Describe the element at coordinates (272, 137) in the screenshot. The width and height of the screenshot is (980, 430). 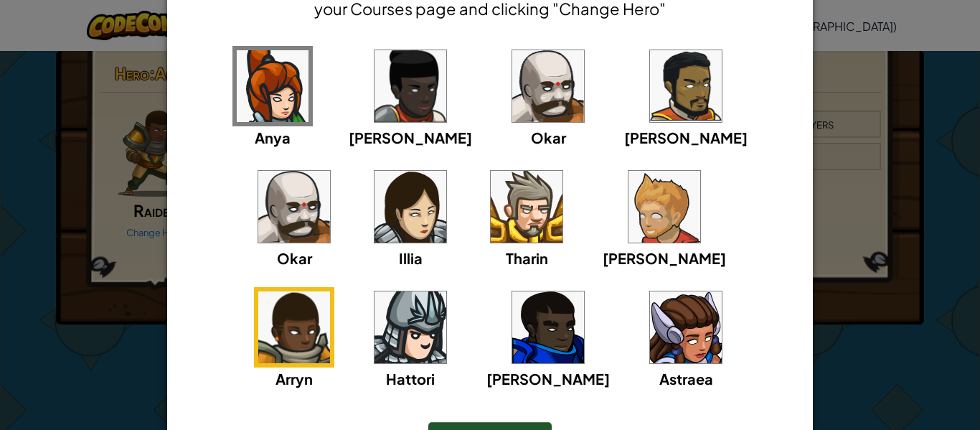
I see `span: Anya` at that location.